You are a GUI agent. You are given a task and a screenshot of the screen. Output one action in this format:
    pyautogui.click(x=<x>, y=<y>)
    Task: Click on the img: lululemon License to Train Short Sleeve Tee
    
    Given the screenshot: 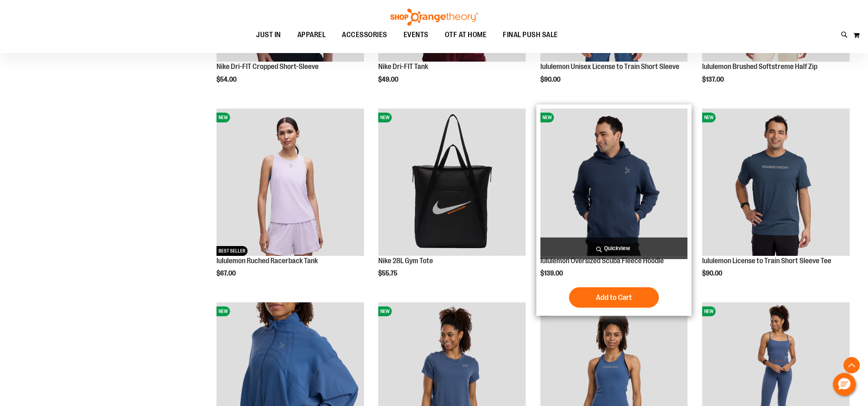 What is the action you would take?
    pyautogui.click(x=776, y=182)
    